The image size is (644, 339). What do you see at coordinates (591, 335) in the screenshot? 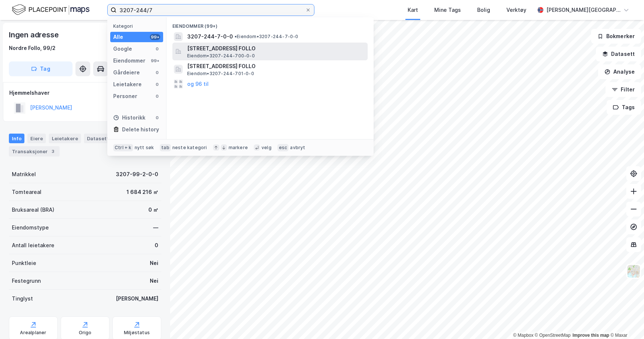
I see `a: Improve this map` at bounding box center [591, 335].